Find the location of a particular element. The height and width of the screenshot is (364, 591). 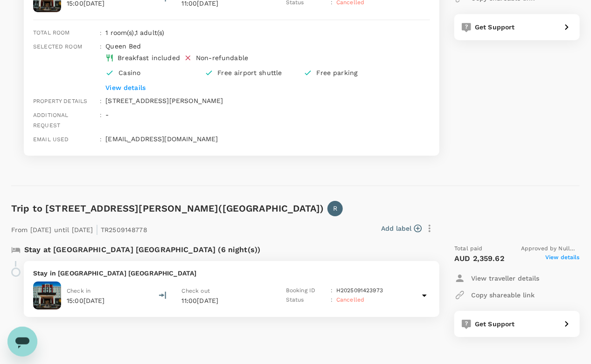

span: Total room is located at coordinates (51, 33).